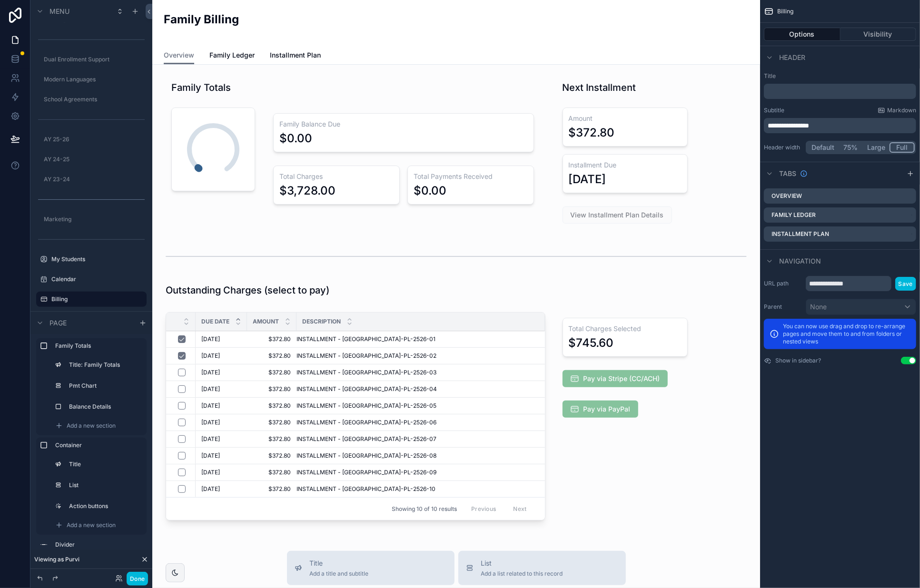 The width and height of the screenshot is (920, 588). Describe the element at coordinates (92, 99) in the screenshot. I see `a: School Agreements` at that location.